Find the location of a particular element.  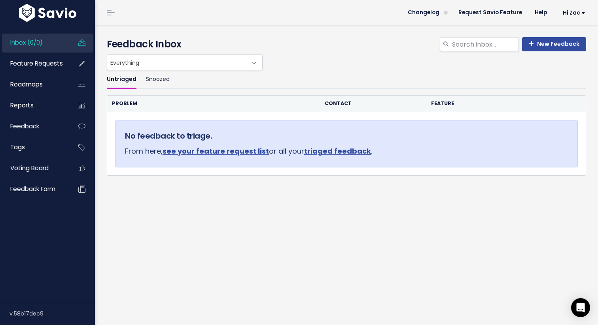

span: Voting Board is located at coordinates (29, 168).